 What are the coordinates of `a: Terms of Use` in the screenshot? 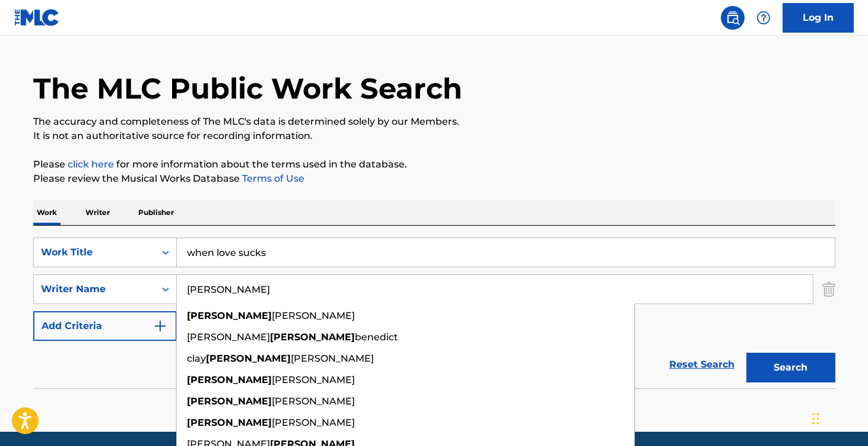 It's located at (272, 178).